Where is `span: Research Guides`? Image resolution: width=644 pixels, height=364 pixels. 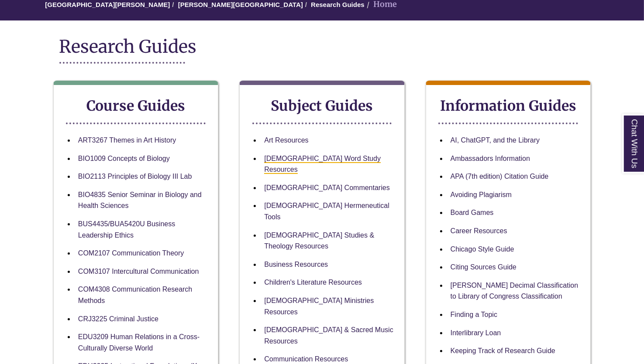 span: Research Guides is located at coordinates (128, 46).